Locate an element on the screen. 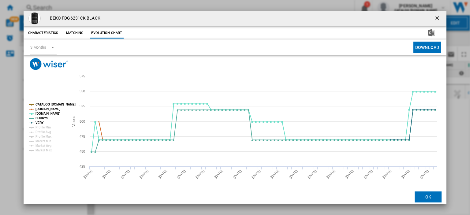 Image resolution: width=470 pixels, height=215 pixels. tspan: Market Max is located at coordinates (44, 150).